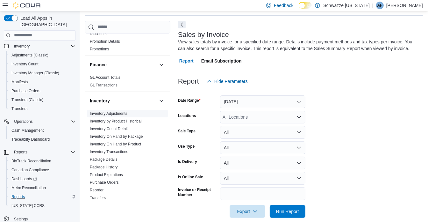 This screenshot has height=222, width=428. What do you see at coordinates (97, 190) in the screenshot?
I see `a: Reorder` at bounding box center [97, 190].